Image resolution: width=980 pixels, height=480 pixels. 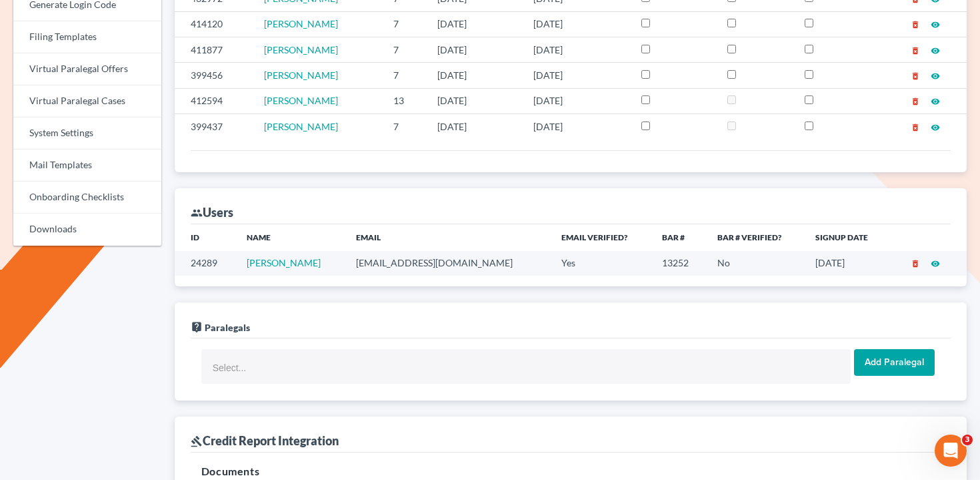 I want to click on td: 414120, so click(x=214, y=24).